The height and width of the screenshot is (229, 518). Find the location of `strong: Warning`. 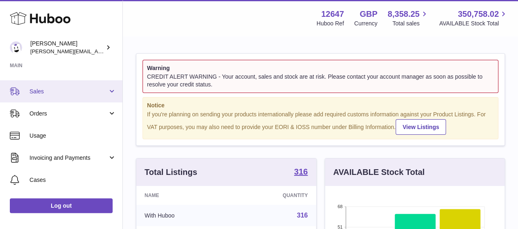

strong: Warning is located at coordinates (321, 68).